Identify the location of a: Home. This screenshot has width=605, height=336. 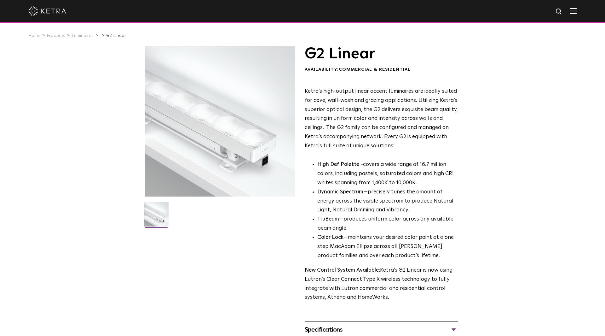
(34, 36).